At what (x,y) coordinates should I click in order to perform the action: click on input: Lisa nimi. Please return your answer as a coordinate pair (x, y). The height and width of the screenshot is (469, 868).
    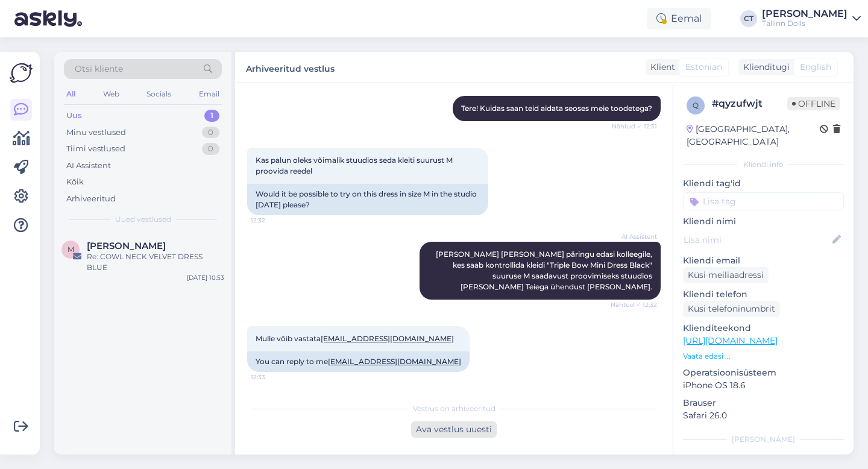
    Looking at the image, I should click on (756, 240).